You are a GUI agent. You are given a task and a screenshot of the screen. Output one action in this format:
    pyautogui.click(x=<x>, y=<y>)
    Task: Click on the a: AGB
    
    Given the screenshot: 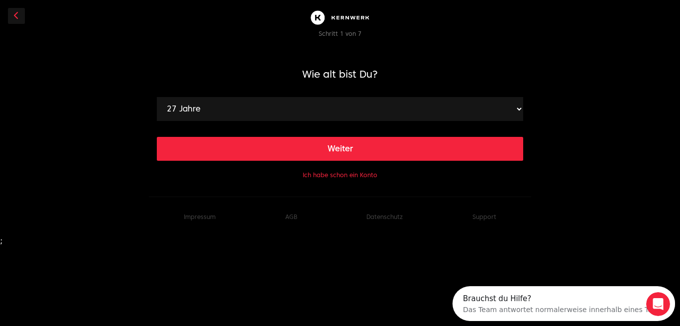 What is the action you would take?
    pyautogui.click(x=291, y=216)
    